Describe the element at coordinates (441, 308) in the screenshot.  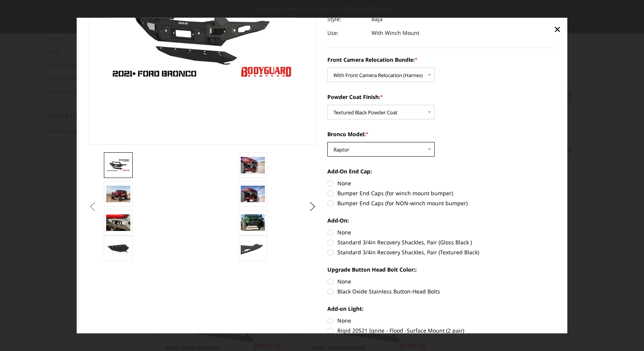
I see `label: Add-on Light:` at that location.